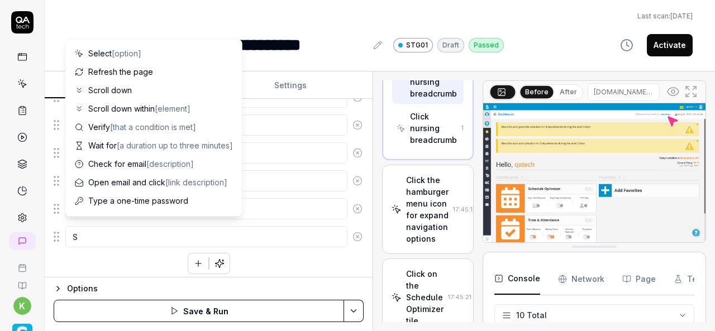  Describe the element at coordinates (594, 173) in the screenshot. I see `img: Screenshot` at that location.